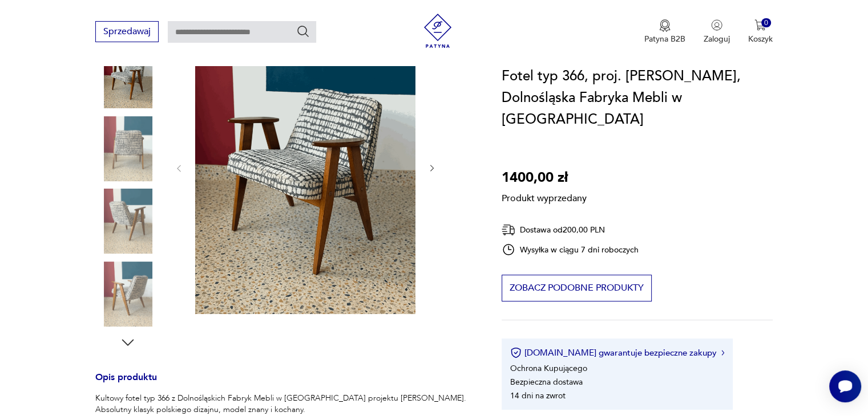  Describe the element at coordinates (760, 39) in the screenshot. I see `p: Koszyk` at that location.